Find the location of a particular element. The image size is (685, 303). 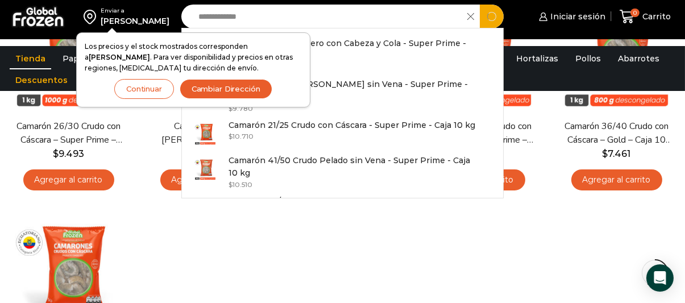

a: Camarón 30/40 Entero con Cabeza y Cola - Super Prime - Caja 10 kg $7.720 is located at coordinates (343, 55).